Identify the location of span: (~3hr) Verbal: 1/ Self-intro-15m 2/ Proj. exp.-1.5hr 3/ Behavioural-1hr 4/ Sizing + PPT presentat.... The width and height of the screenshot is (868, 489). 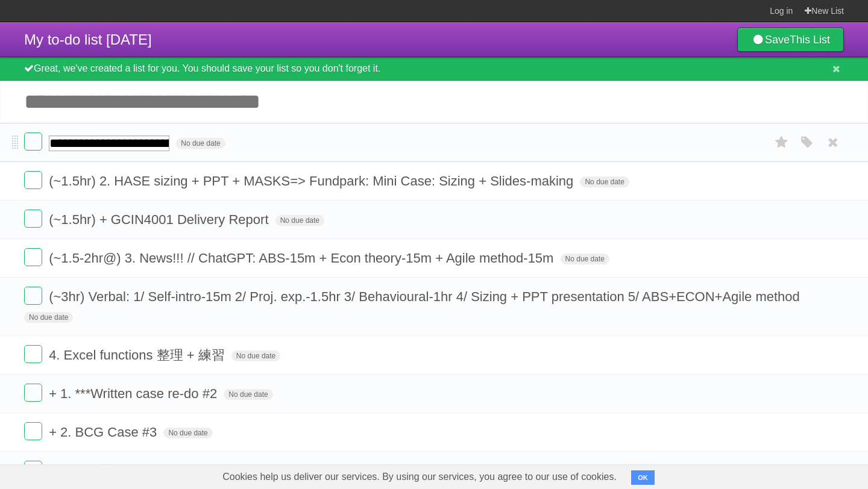
(425, 297).